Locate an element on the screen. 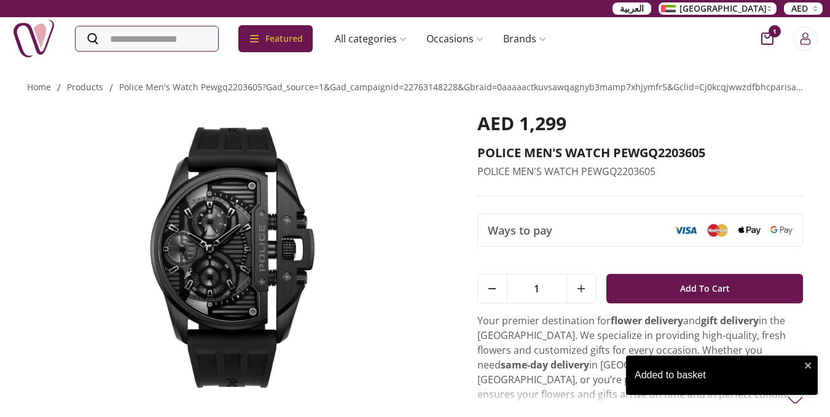  a: Occasions is located at coordinates (455, 39).